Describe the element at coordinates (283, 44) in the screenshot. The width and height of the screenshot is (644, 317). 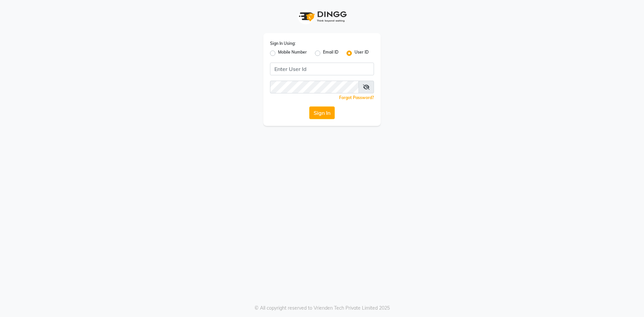
I see `label: Sign In Using:` at that location.